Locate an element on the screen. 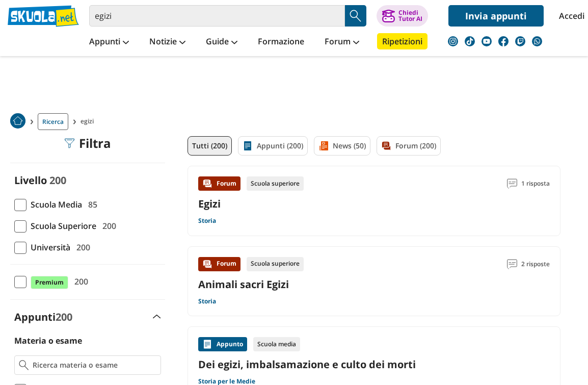 This screenshot has width=588, height=385. span: 1 risposta is located at coordinates (536, 184).